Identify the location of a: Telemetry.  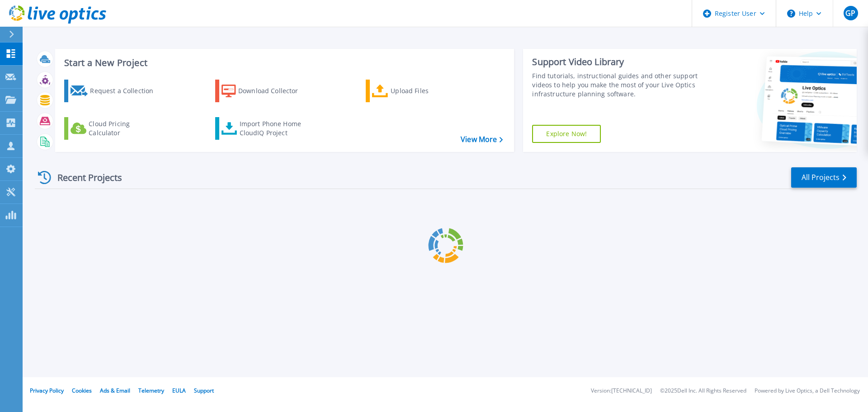
(151, 391).